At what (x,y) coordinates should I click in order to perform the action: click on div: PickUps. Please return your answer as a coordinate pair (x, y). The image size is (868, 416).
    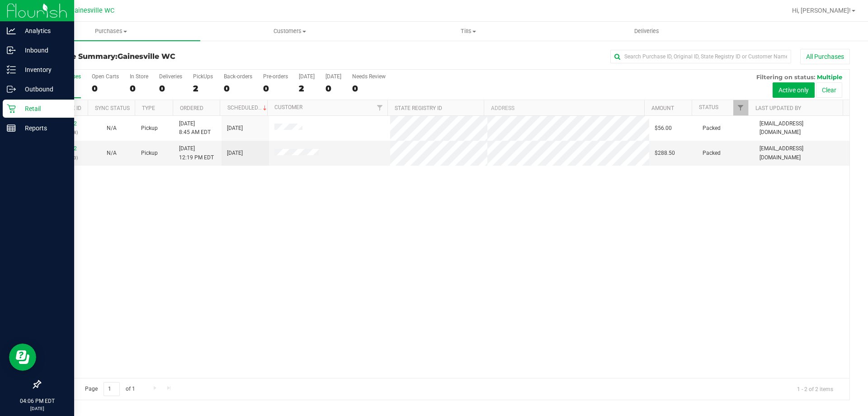
    Looking at the image, I should click on (203, 76).